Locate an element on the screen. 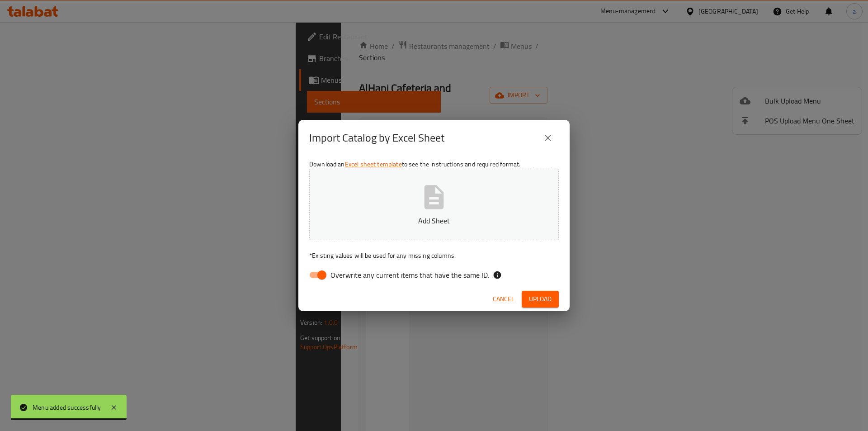 The image size is (868, 431). a: Excel sheet template is located at coordinates (374, 164).